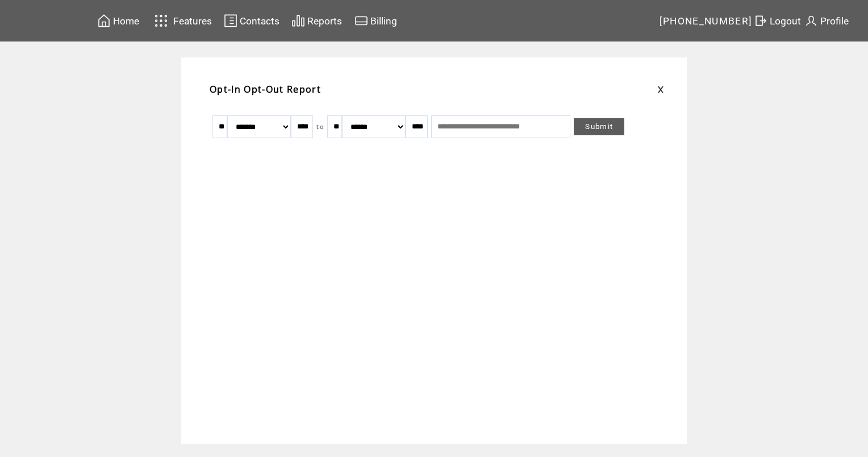  I want to click on a: Profile, so click(827, 20).